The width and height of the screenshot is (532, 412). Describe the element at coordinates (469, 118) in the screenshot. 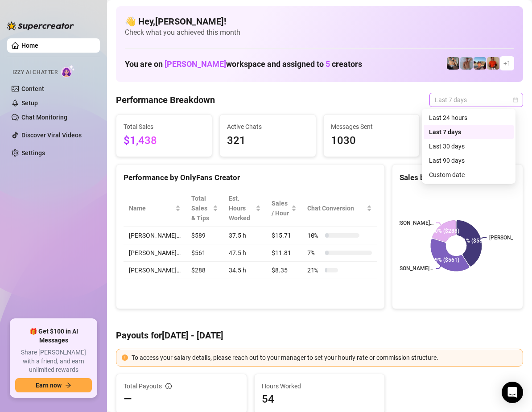

I see `div: Last 24 hours` at that location.